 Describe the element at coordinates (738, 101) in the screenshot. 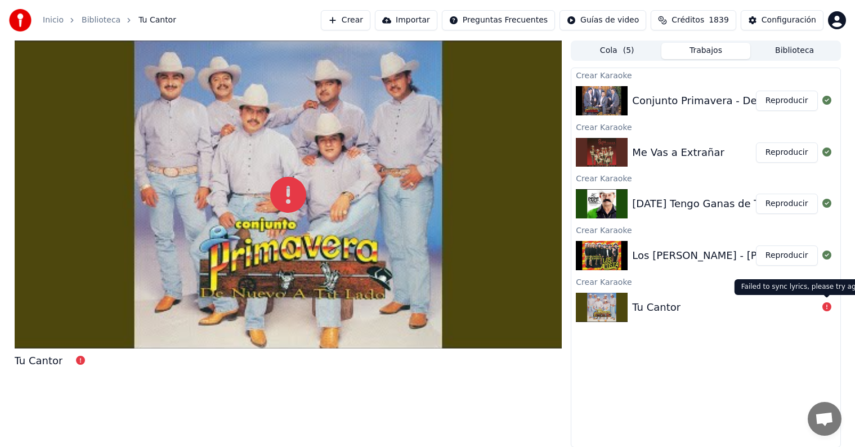

I see `div: Conjunto Primavera - De Nuevo A Tu Lado` at that location.